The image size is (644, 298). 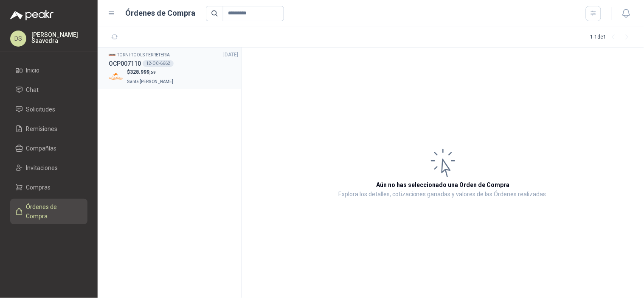 What do you see at coordinates (49, 187) in the screenshot?
I see `a: Compras` at bounding box center [49, 187].